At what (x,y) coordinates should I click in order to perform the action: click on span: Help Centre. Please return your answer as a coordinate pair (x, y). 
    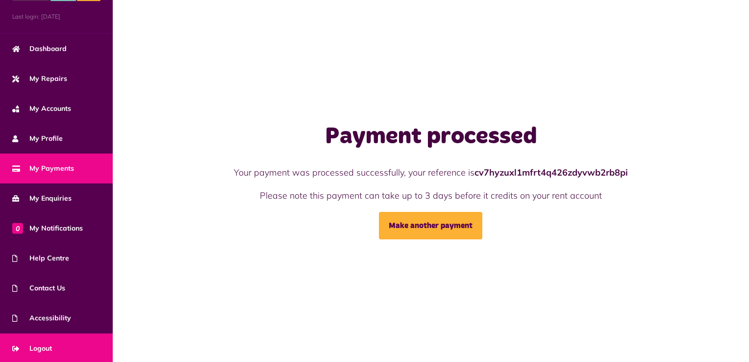
    Looking at the image, I should click on (41, 258).